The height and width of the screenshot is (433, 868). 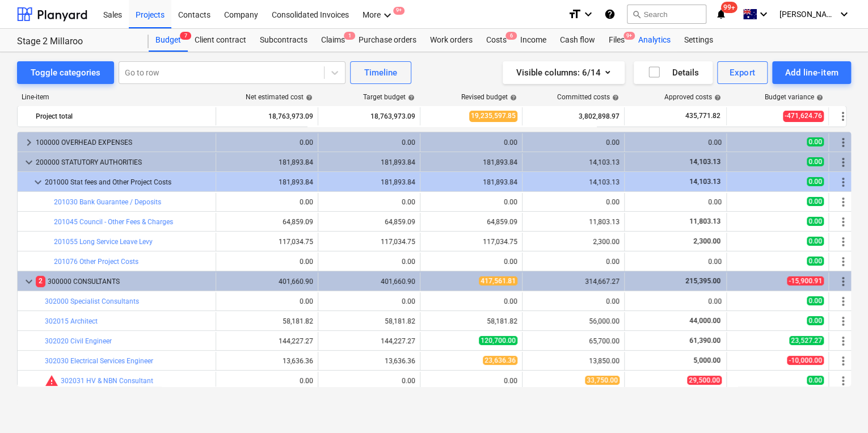 What do you see at coordinates (707, 360) in the screenshot?
I see `span: 5,000.00` at bounding box center [707, 360].